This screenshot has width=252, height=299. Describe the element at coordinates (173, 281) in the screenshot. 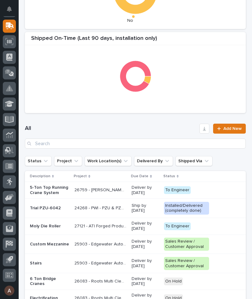

I see `div: On Hold` at that location.